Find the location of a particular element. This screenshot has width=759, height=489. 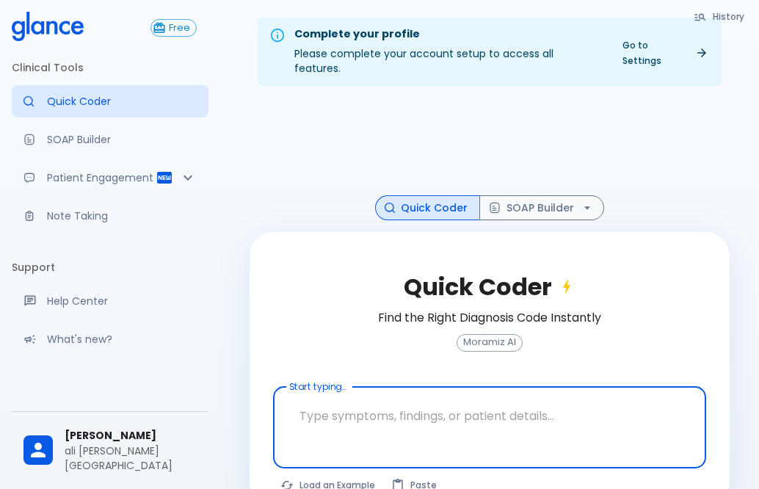

p: Quick Coder is located at coordinates (122, 101).